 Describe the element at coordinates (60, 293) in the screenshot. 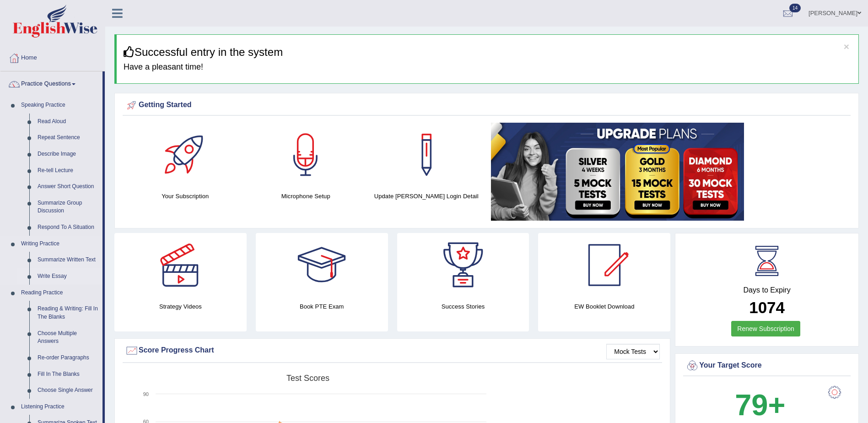

I see `a: Reading Practice` at that location.